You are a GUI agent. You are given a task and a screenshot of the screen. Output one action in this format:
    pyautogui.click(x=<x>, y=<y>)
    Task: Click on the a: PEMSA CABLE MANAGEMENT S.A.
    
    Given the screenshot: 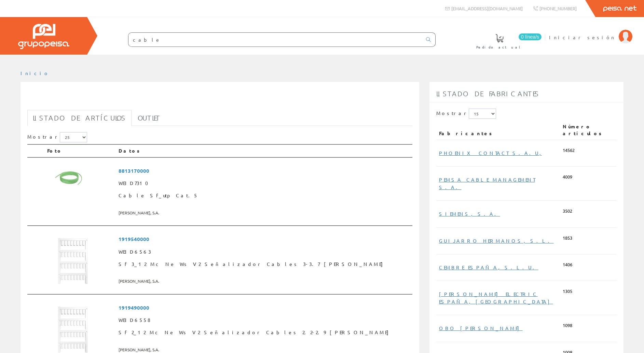 What is the action you would take?
    pyautogui.click(x=486, y=183)
    